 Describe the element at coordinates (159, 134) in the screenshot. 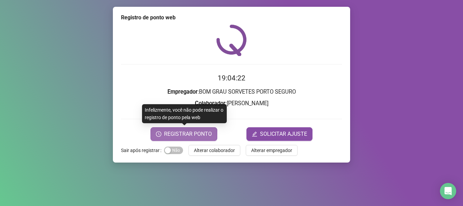

I see `span: clock-circle` at that location.